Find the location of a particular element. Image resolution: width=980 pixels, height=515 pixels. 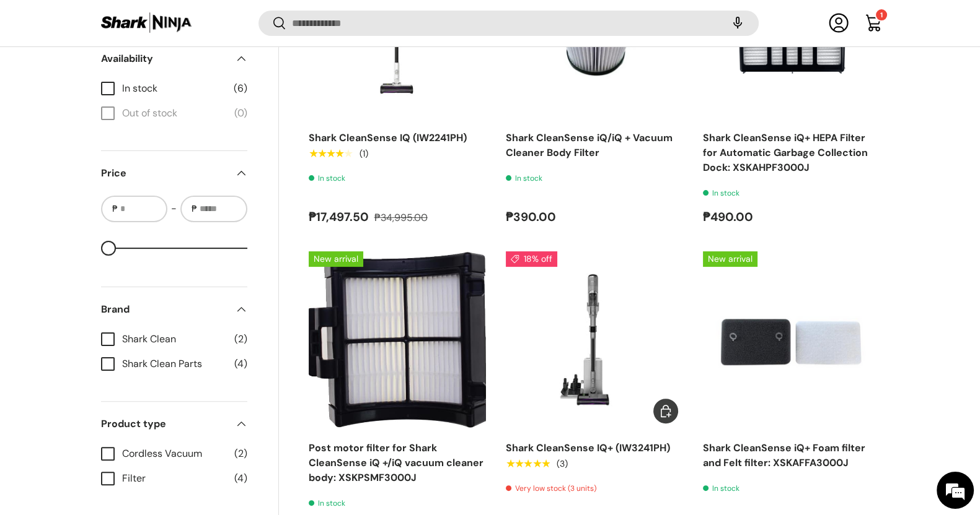

a: Shark CleanSense iQ/iQ + Vacuum Cleaner Body Filter is located at coordinates (589, 145).